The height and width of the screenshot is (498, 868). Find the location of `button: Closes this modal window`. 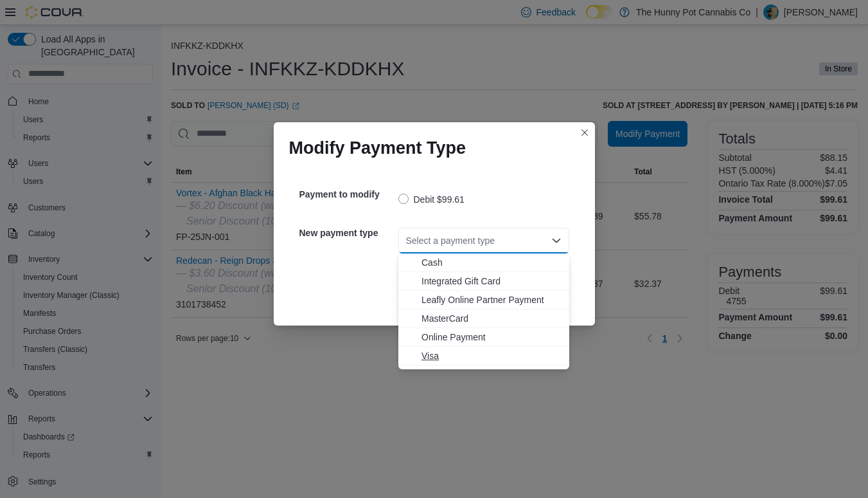

button: Closes this modal window is located at coordinates (585, 132).